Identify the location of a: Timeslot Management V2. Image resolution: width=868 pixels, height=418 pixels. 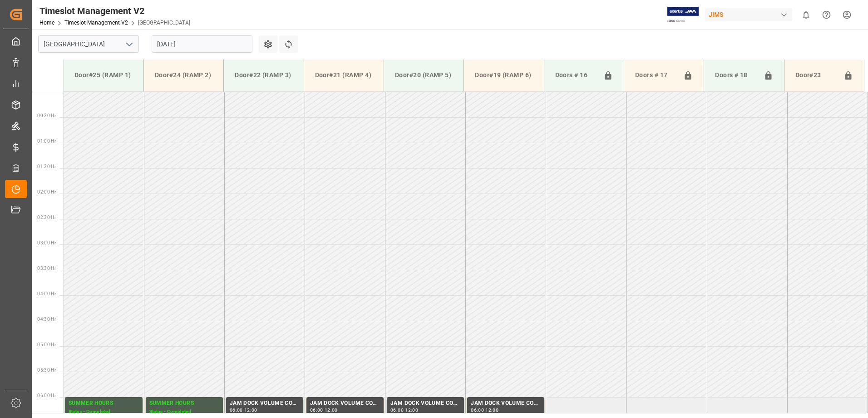
(96, 22).